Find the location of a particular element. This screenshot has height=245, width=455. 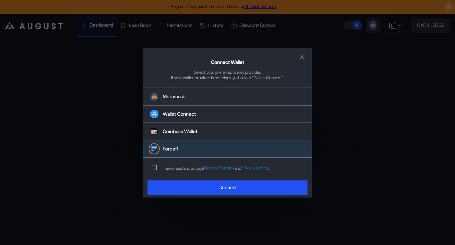

a: Privacy Notice is located at coordinates (255, 168).